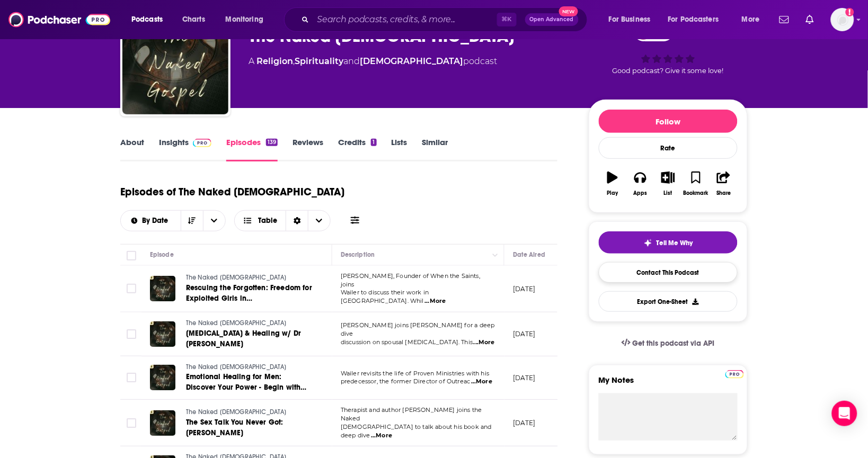  I want to click on div: List, so click(668, 193).